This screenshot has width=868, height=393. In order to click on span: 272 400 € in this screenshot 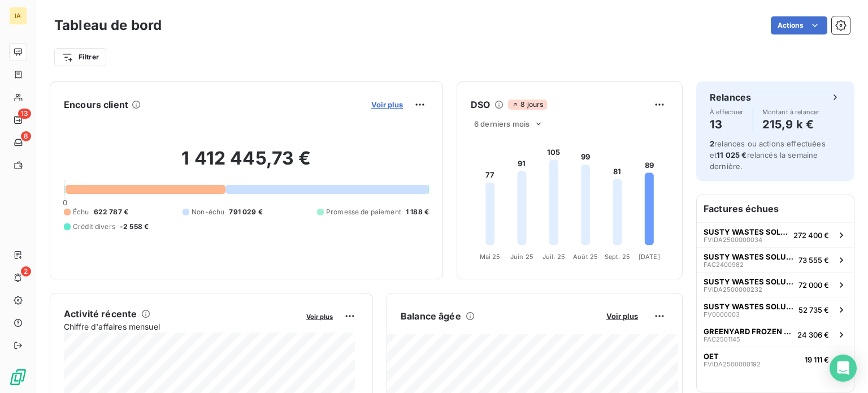, I will do `click(811, 235)`.